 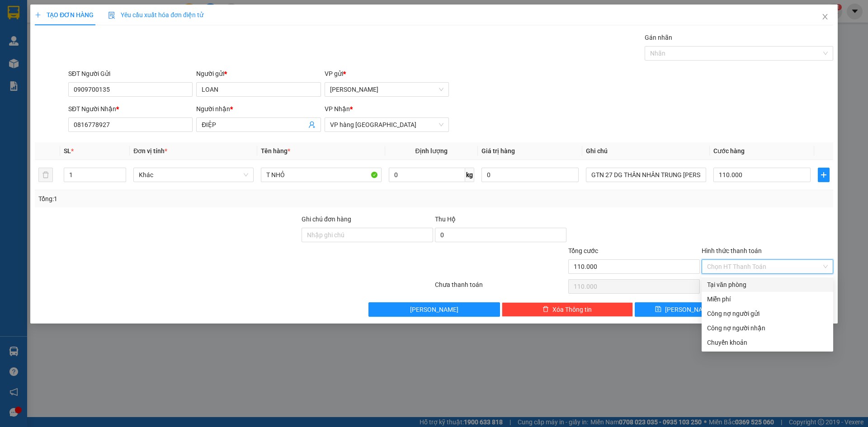 I want to click on div: Công nợ người nhận, so click(x=767, y=328).